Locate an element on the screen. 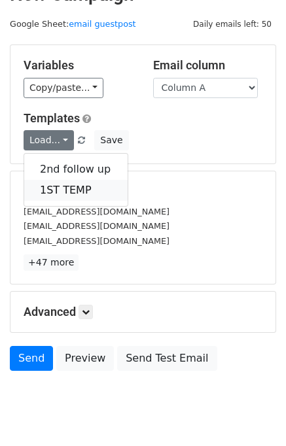 The image size is (286, 446). h5: 50 Recipients is located at coordinates (142, 191).